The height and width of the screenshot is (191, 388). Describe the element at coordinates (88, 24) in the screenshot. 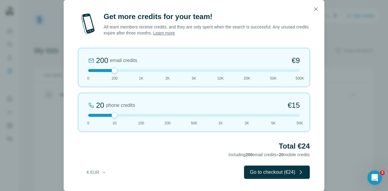

I see `img: mobile-phone` at that location.